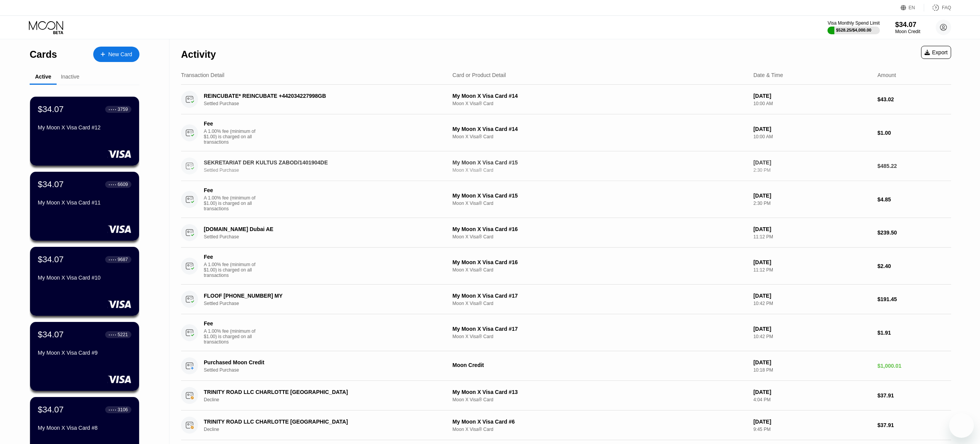 This screenshot has width=980, height=444. Describe the element at coordinates (914, 233) in the screenshot. I see `div: $239.50` at that location.